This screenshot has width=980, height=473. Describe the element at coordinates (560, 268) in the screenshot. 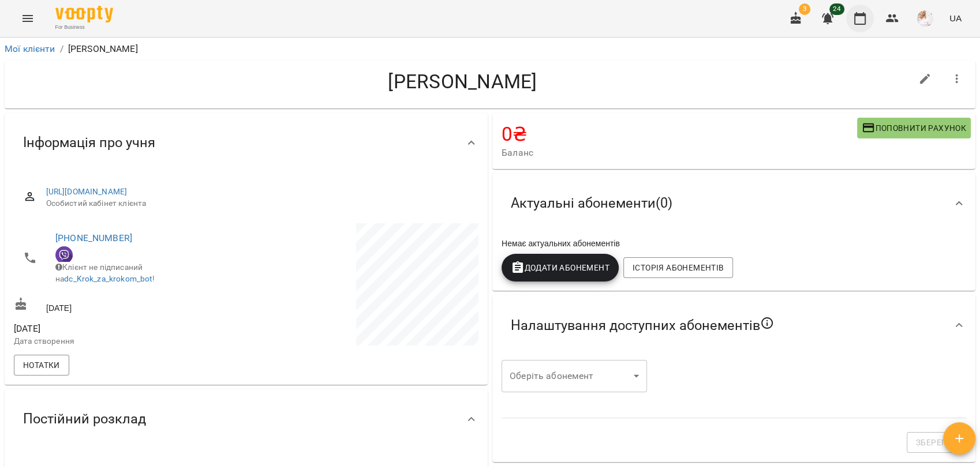

I see `button: Додати Абонемент` at that location.